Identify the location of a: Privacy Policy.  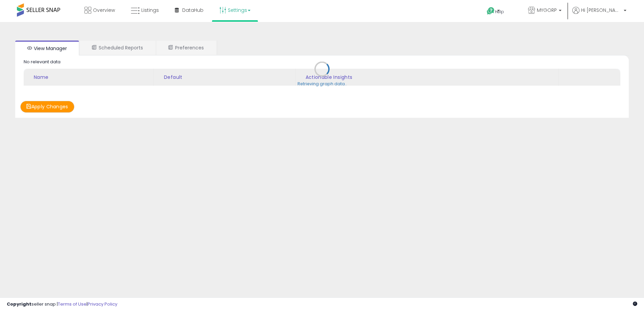
(103, 304).